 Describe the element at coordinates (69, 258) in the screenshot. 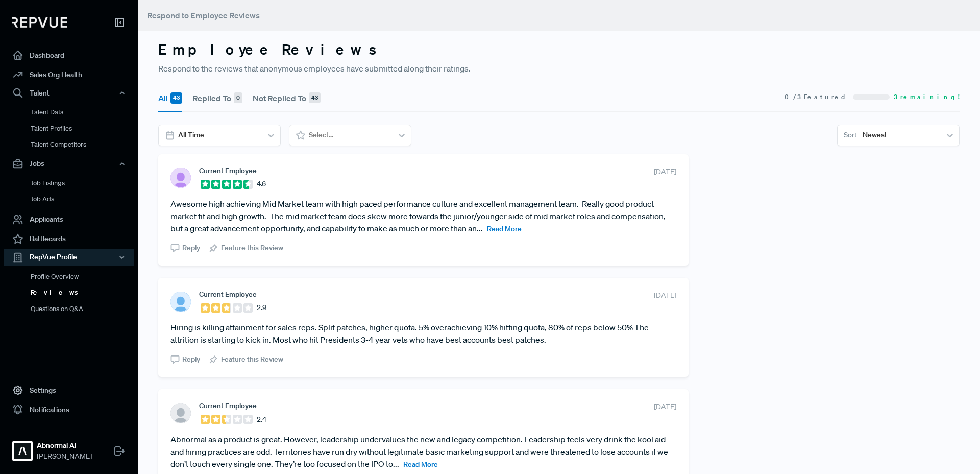

I see `div: RepVue Profile` at that location.